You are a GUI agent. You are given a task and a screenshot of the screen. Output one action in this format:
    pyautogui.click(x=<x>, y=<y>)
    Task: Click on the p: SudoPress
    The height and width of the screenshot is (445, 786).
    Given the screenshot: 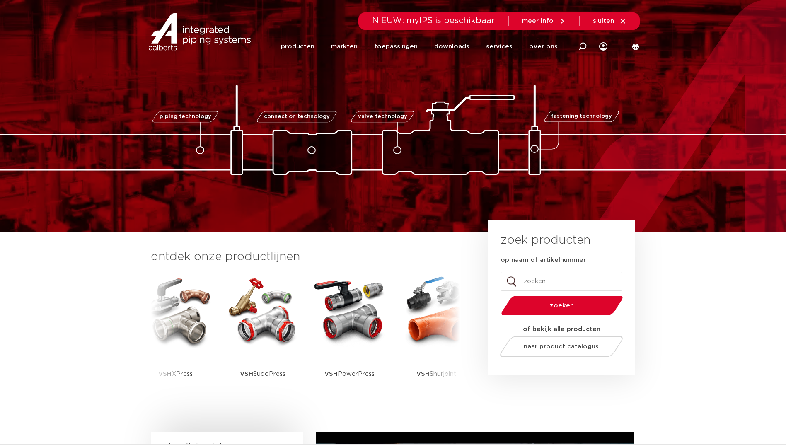 What is the action you would take?
    pyautogui.click(x=263, y=374)
    